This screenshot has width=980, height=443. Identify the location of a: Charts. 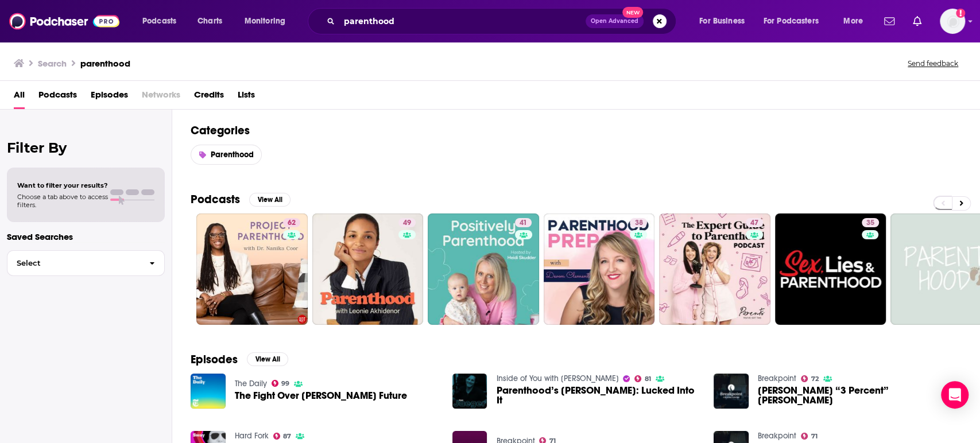
(210, 21).